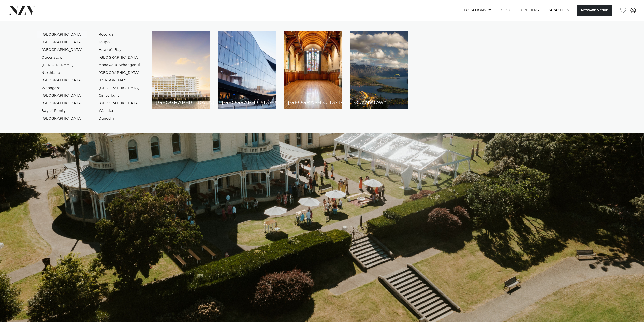 Image resolution: width=644 pixels, height=322 pixels. Describe the element at coordinates (505, 10) in the screenshot. I see `a: BLOG` at that location.